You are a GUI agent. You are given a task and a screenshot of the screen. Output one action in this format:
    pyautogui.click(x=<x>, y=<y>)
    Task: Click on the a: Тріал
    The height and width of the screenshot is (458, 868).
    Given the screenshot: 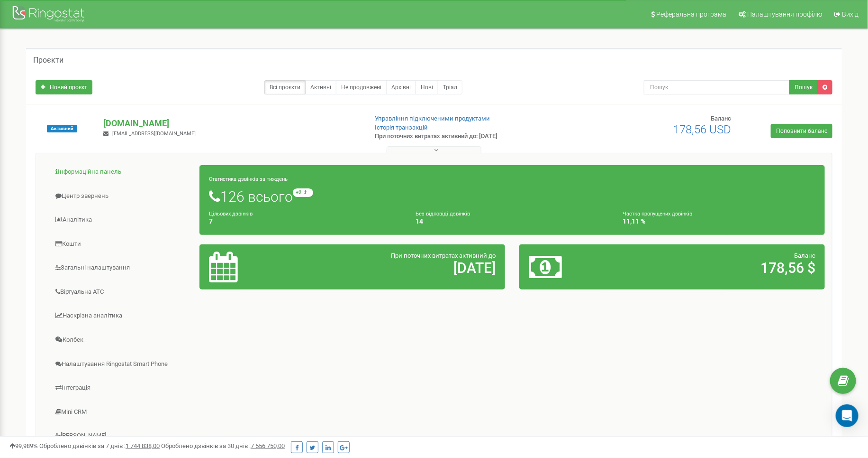 What is the action you would take?
    pyautogui.click(x=450, y=87)
    